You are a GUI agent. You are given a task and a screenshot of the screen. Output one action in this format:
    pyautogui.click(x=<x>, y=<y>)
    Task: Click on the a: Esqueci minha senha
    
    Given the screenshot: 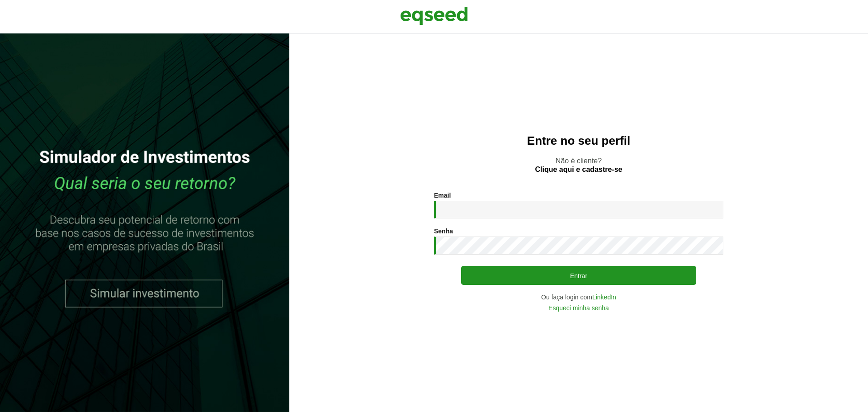 What is the action you would take?
    pyautogui.click(x=578, y=308)
    